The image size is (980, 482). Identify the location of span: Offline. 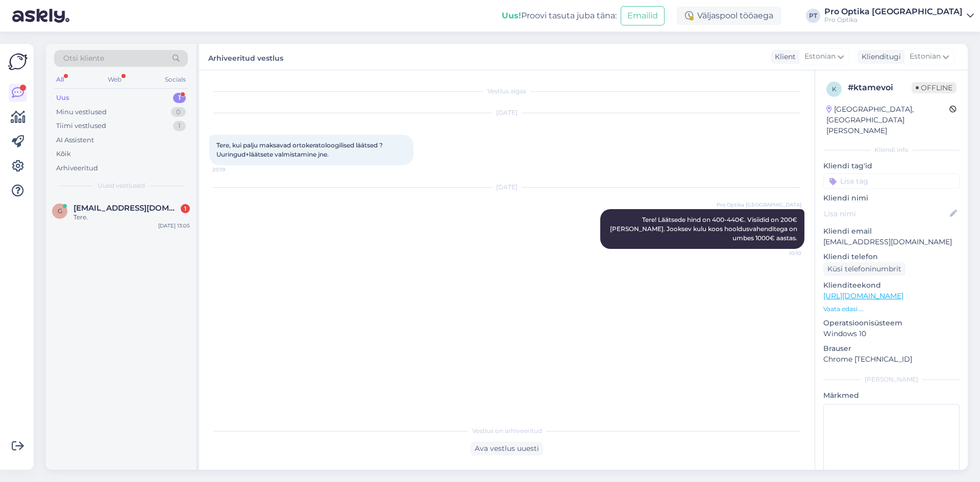
(934, 88).